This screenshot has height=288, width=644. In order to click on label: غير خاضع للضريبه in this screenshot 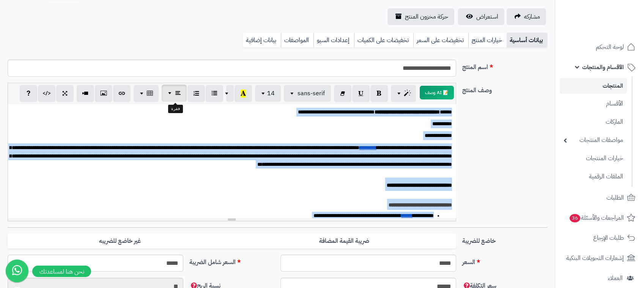, I will do `click(120, 241)`.